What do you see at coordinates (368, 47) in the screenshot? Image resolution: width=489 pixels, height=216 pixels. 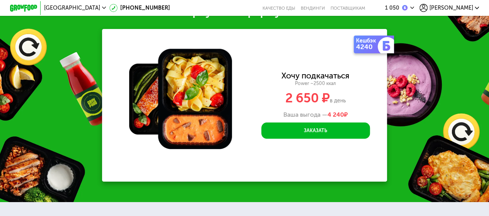 I see `div: 4240` at bounding box center [368, 47].